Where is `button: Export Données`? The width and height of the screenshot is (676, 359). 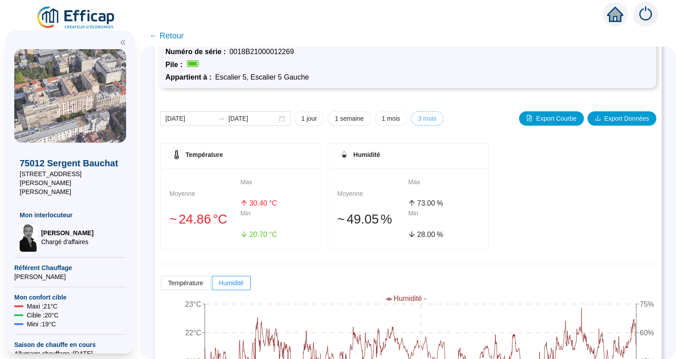 button: Export Données is located at coordinates (622, 118).